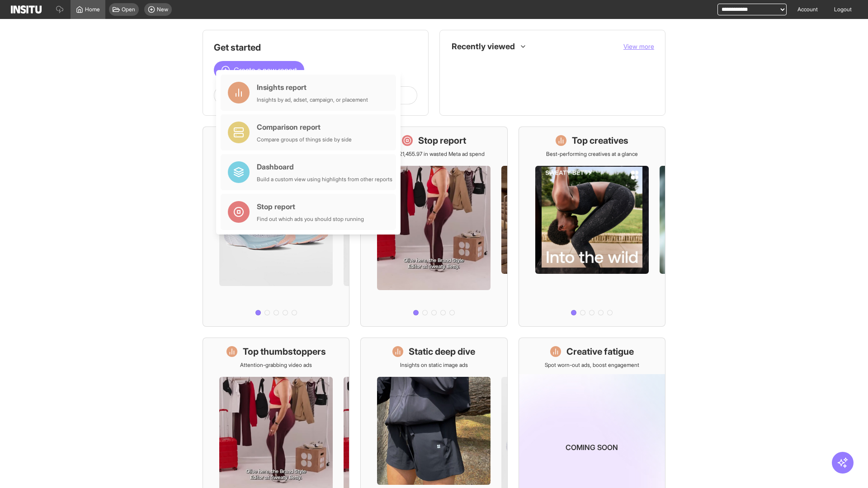 The width and height of the screenshot is (868, 488). What do you see at coordinates (324, 179) in the screenshot?
I see `div: Build a custom view using highlights from other reports` at bounding box center [324, 179].